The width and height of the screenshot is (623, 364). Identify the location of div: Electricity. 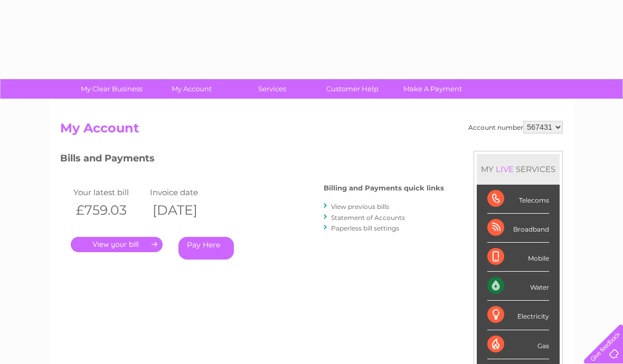
(518, 315).